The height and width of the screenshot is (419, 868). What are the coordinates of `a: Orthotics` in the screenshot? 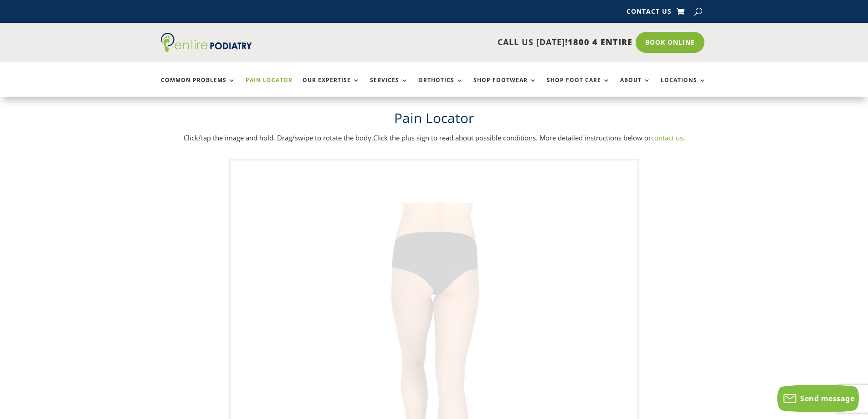 It's located at (440, 86).